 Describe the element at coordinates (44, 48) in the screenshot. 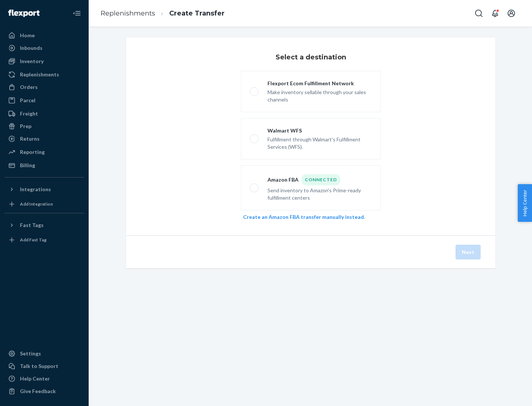

I see `a: Inbounds` at that location.